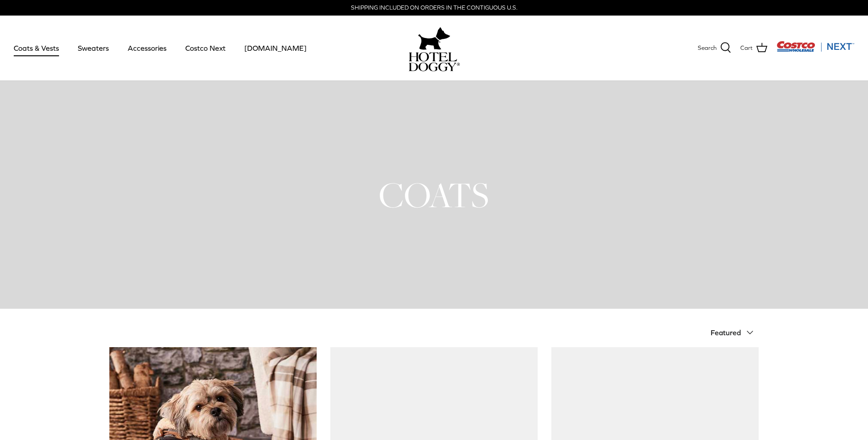  What do you see at coordinates (434, 195) in the screenshot?
I see `h1: COATS` at bounding box center [434, 195].